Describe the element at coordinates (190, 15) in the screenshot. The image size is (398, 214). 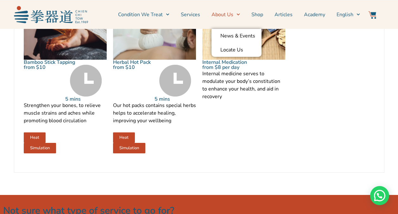
I see `a: Services` at that location.